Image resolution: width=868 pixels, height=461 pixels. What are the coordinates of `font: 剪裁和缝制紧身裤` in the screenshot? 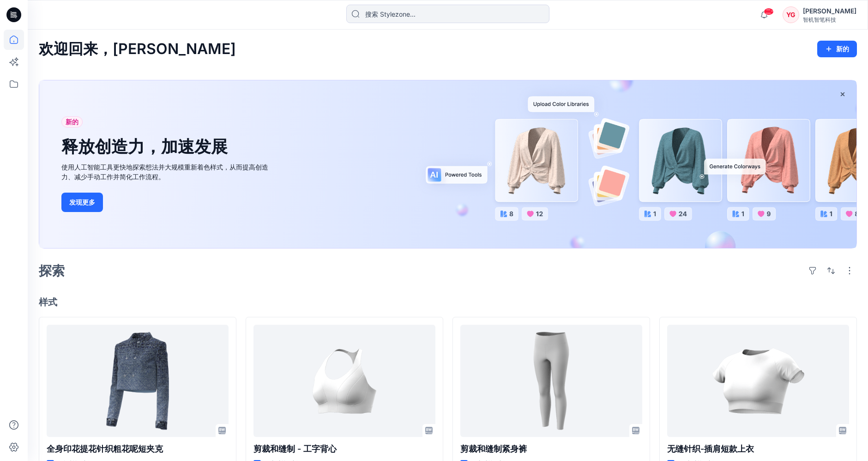 It's located at (494, 448).